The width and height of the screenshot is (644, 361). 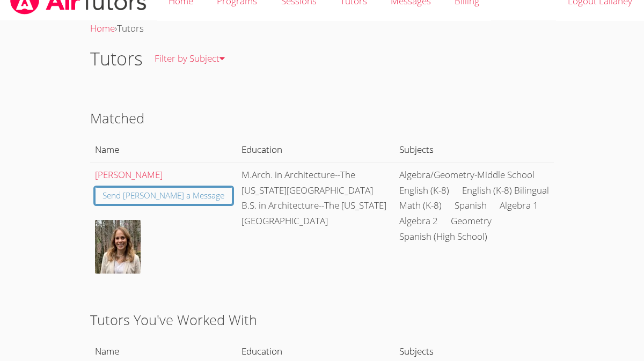 What do you see at coordinates (470, 206) in the screenshot?
I see `li: Spanish` at bounding box center [470, 206].